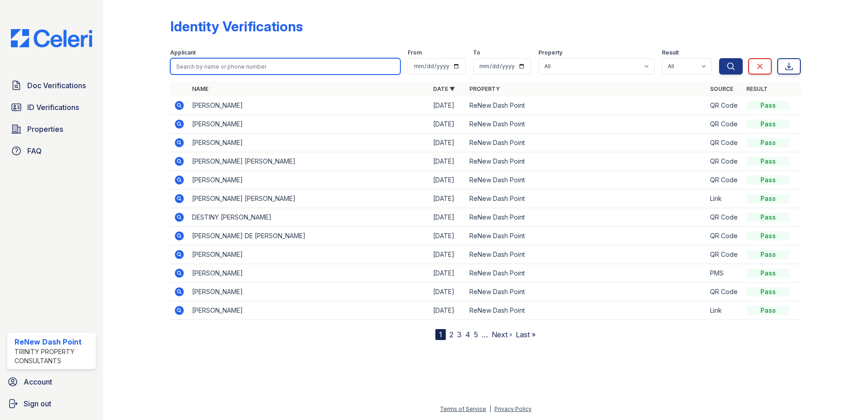 The height and width of the screenshot is (420, 868). I want to click on a: Doc Verifications, so click(51, 86).